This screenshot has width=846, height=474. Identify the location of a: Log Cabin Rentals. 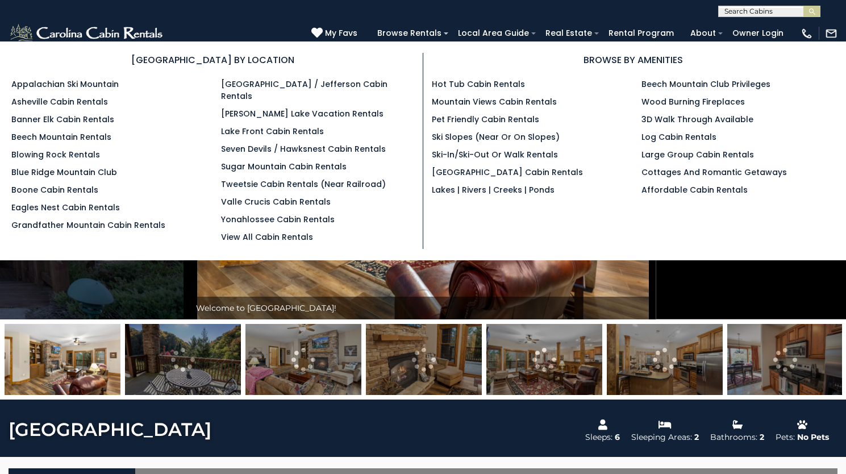
(679, 137).